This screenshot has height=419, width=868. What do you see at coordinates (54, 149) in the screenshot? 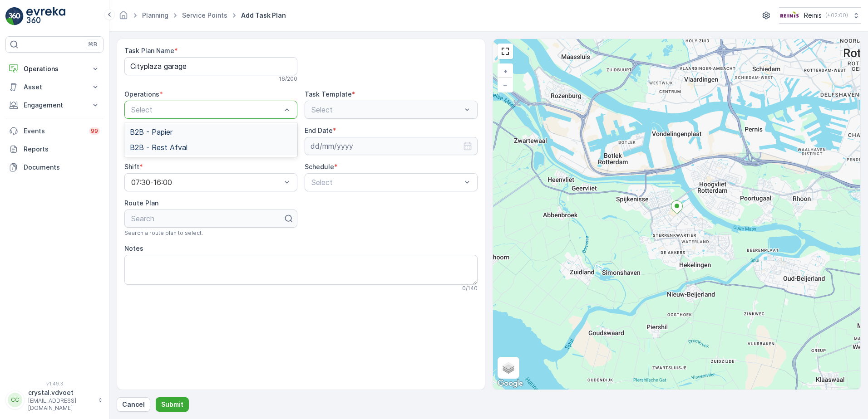
I see `a: Reports` at bounding box center [54, 149].